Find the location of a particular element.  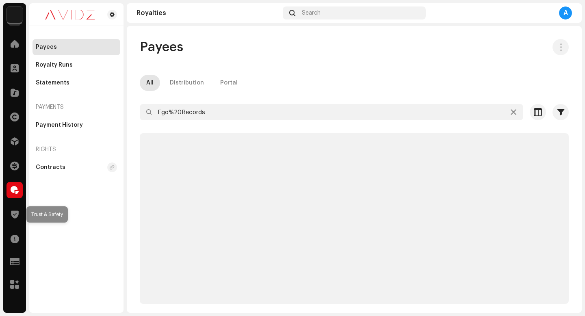

span: Payees is located at coordinates (161, 47).